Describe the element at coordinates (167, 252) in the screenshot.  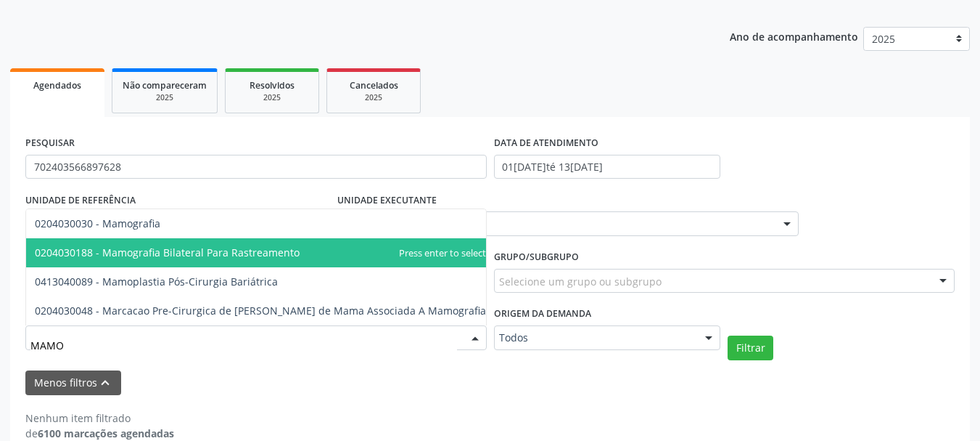
I see `span: 0204030188 - Mamografia Bilateral Para Rastreamento` at that location.